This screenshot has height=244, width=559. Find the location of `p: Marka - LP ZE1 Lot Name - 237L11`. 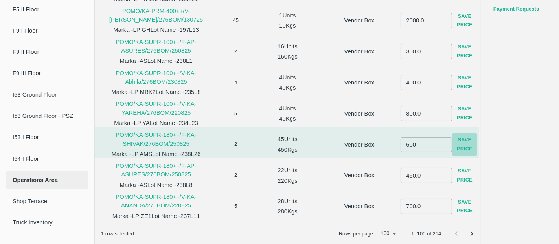

p: Marka - LP ZE1 Lot Name - 237L11 is located at coordinates (156, 216).